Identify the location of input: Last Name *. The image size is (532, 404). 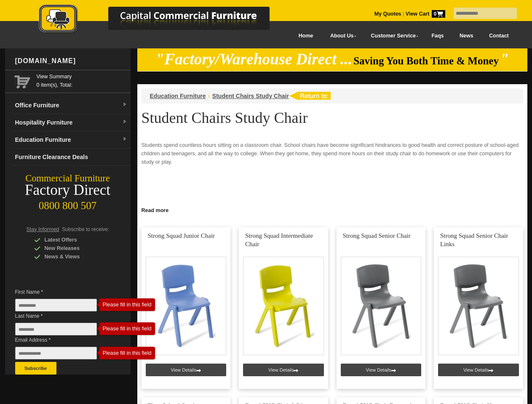
(56, 329).